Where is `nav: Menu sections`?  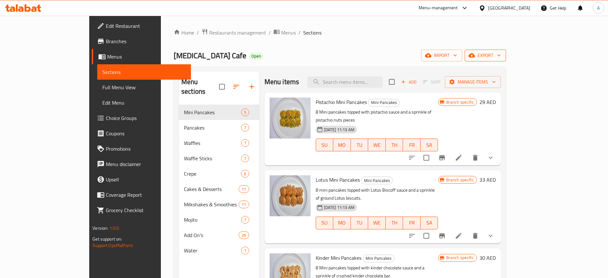
nav: Menu sections is located at coordinates (219, 181).